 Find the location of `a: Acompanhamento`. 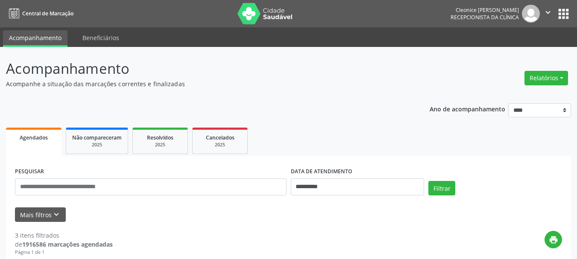

a: Acompanhamento is located at coordinates (35, 38).